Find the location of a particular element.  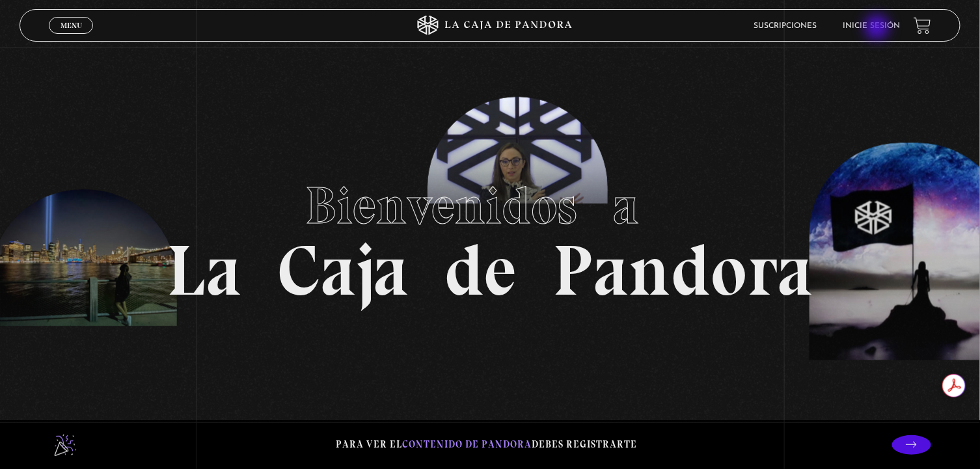

span: Cerrar is located at coordinates (71, 37).